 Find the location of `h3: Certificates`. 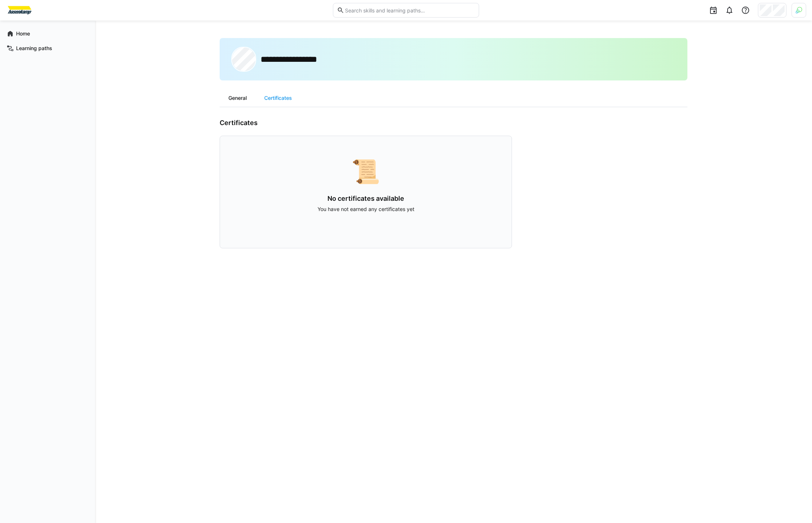

h3: Certificates is located at coordinates (238, 123).